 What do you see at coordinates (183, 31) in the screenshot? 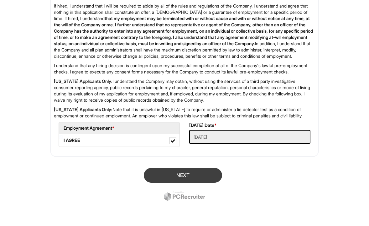
I see `strong: that my employment may be terminated with or without cause and with or without notice at any time...` at bounding box center [183, 31].